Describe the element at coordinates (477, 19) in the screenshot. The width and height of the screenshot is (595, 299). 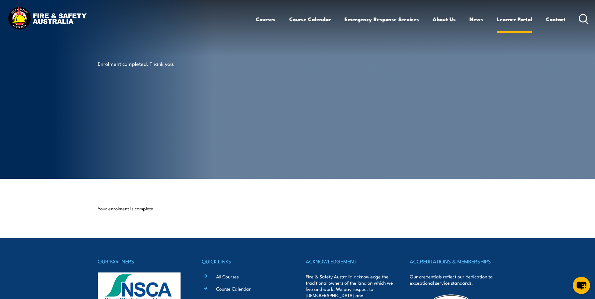
I see `a: News` at that location.